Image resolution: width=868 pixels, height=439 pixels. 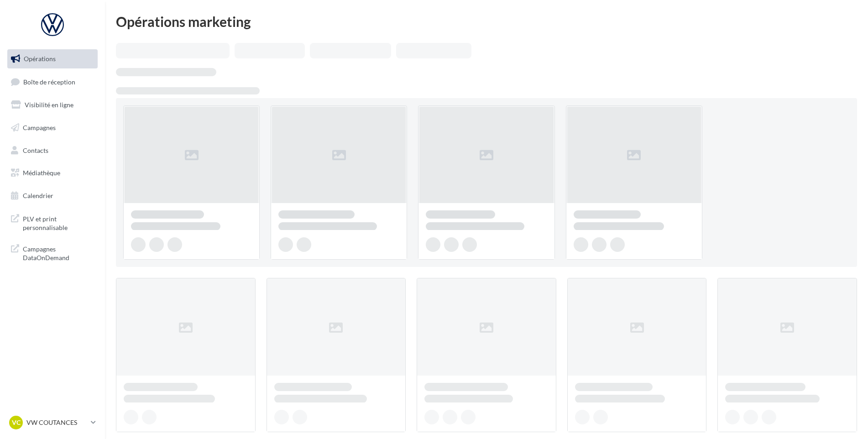 I want to click on span: Opérations, so click(x=40, y=58).